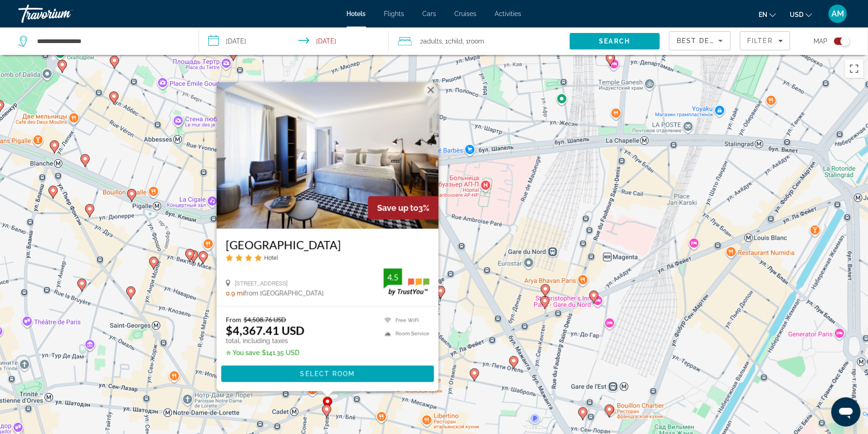 The height and width of the screenshot is (434, 868). I want to click on a: Travorium, so click(64, 14).